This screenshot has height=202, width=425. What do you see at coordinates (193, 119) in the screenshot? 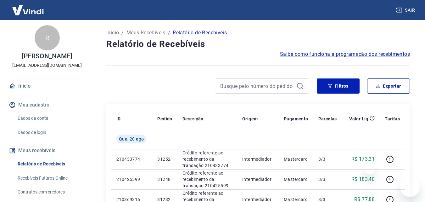
I see `p: Descrição` at bounding box center [193, 119].